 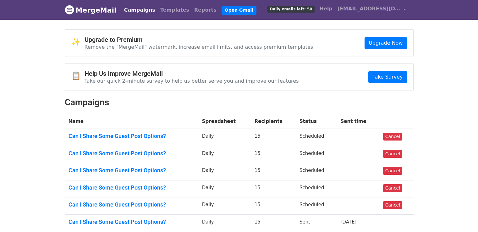 What do you see at coordinates (387, 77) in the screenshot?
I see `a: Take Survey` at bounding box center [387, 77].